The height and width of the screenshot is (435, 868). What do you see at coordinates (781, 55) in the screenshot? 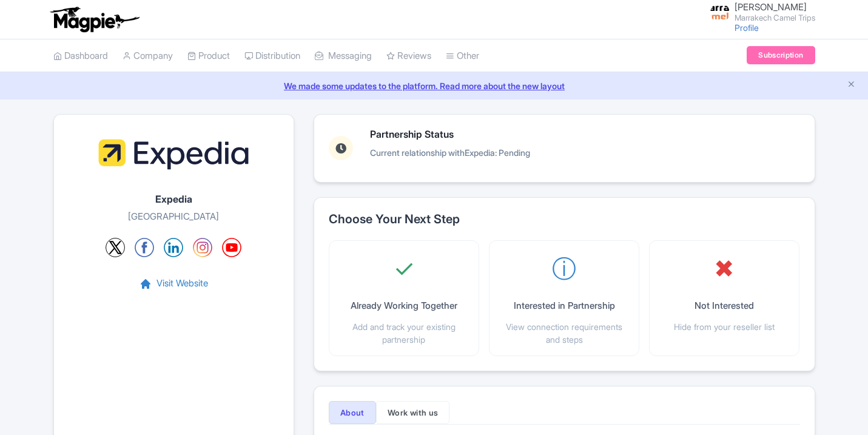
I see `a: Subscription` at bounding box center [781, 55].